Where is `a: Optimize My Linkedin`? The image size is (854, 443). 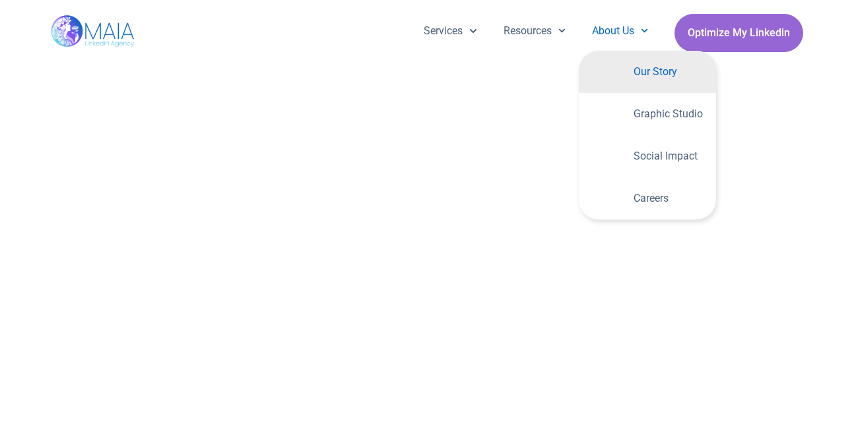 a: Optimize My Linkedin is located at coordinates (738, 33).